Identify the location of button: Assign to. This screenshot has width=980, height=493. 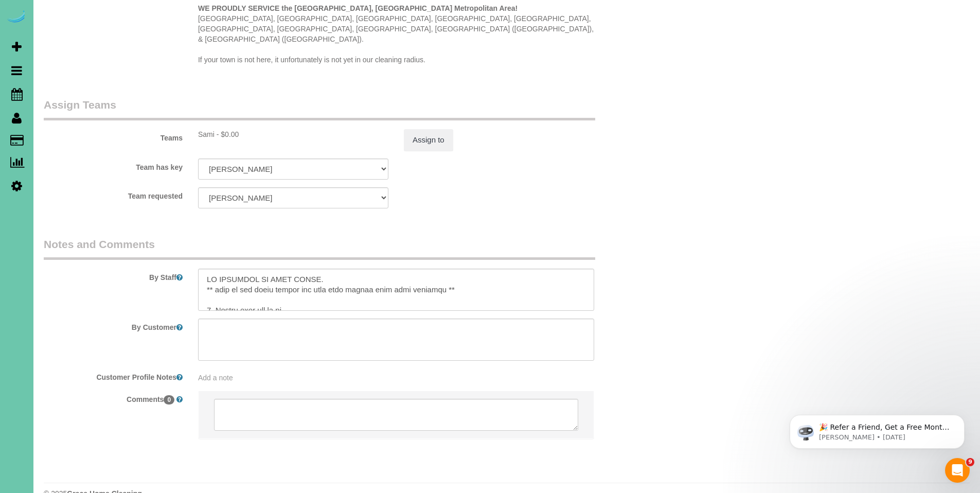
(429, 140).